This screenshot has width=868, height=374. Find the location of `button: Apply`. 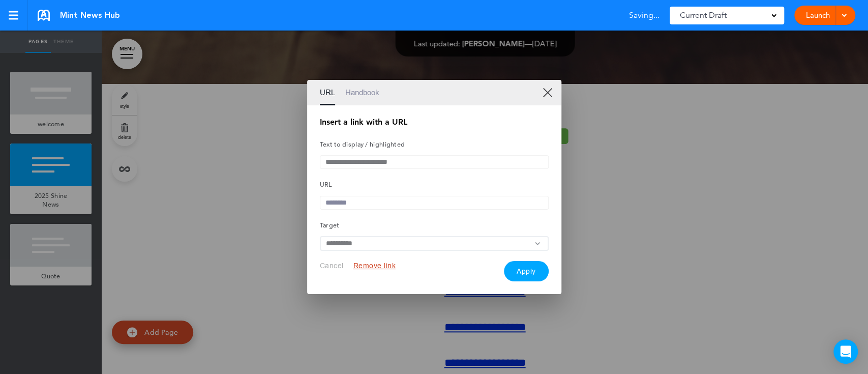

button: Apply is located at coordinates (526, 271).